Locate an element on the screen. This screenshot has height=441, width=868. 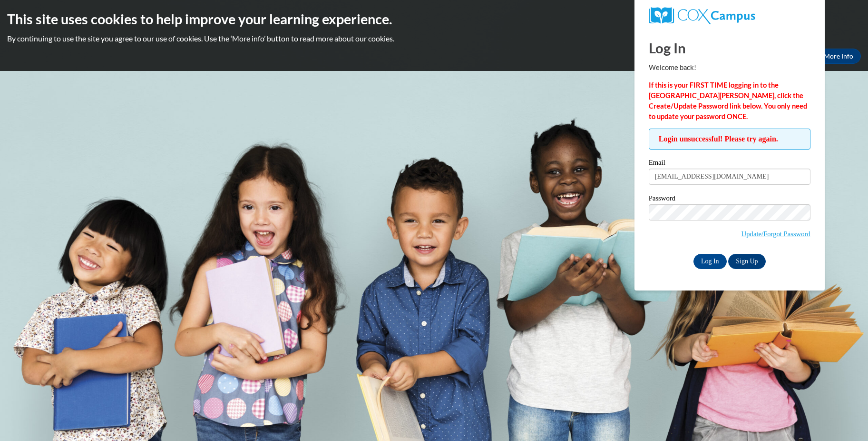
h1: Log In is located at coordinates (729, 48).